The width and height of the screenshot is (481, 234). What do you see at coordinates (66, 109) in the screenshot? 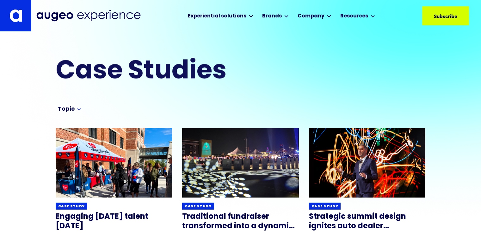
I see `div: Topic` at bounding box center [66, 109].